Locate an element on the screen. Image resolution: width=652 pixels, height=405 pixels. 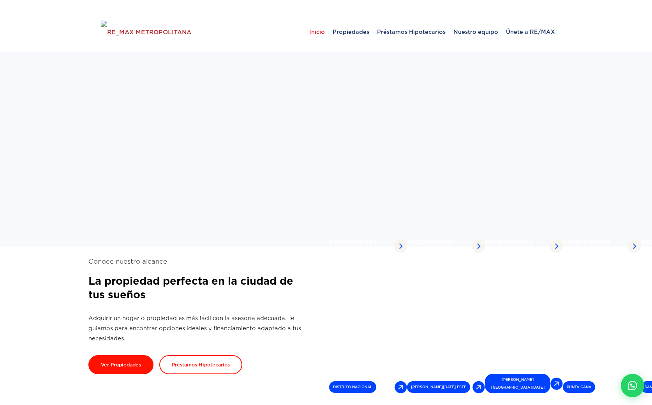
p: Adquirir un hogar o propiedad es más fácil con la asesoría adecuada. Te guiamos para encontrar op... is located at coordinates (197, 328).